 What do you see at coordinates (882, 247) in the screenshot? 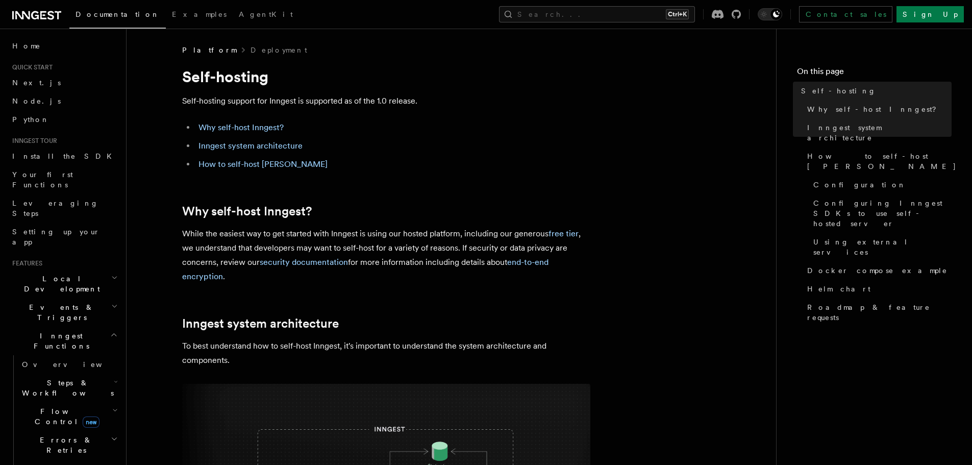
I see `span: Using external services` at bounding box center [882, 247].